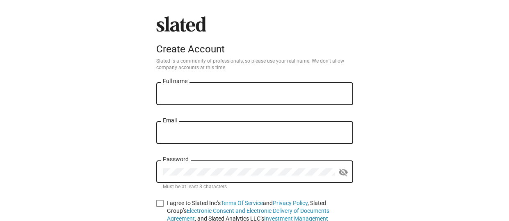 The height and width of the screenshot is (221, 509). I want to click on div: Create Account, so click(255, 49).